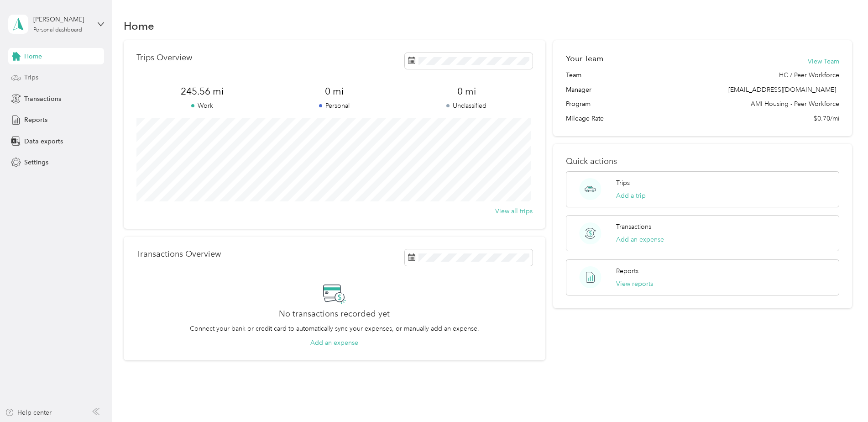 The width and height of the screenshot is (868, 422). What do you see at coordinates (627, 271) in the screenshot?
I see `p: Reports` at bounding box center [627, 271].